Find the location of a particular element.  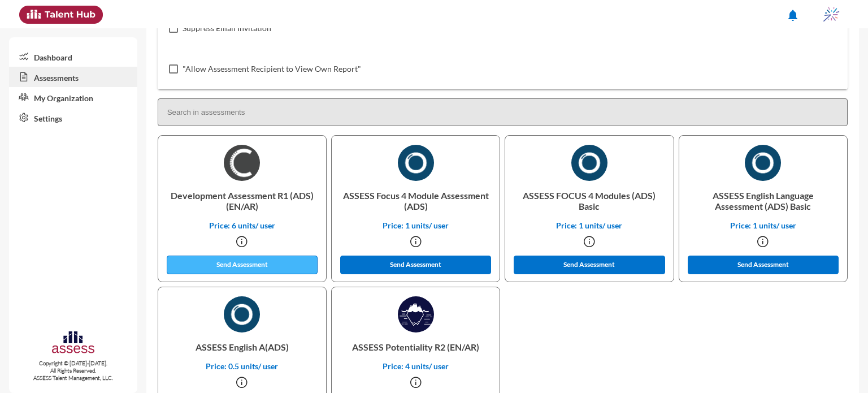

p: ASSESS English Language Assessment (ADS) Basic is located at coordinates (763, 201).